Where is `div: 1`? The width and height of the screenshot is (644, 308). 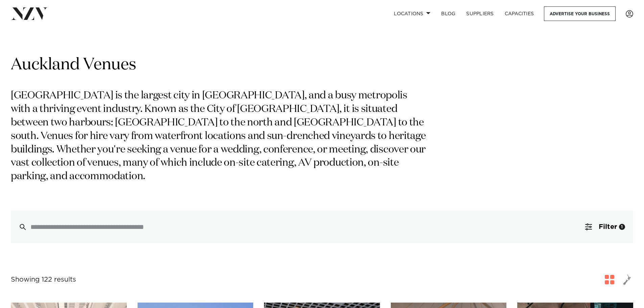
div: 1 is located at coordinates (622, 227).